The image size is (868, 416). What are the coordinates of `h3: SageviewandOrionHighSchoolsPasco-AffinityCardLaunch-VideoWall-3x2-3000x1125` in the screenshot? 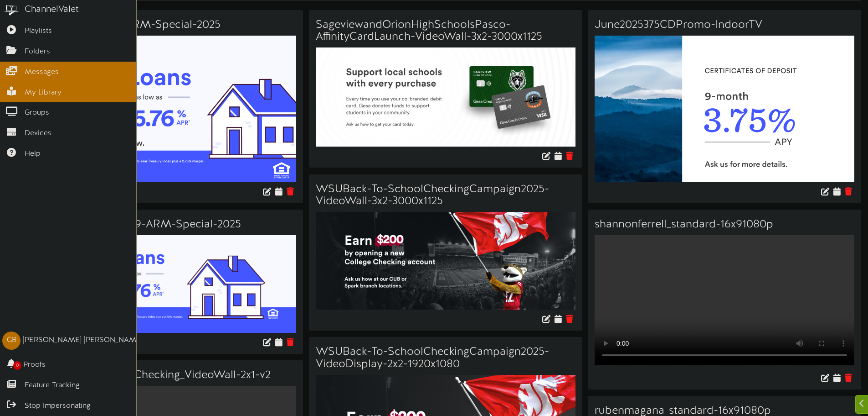 It's located at (445, 31).